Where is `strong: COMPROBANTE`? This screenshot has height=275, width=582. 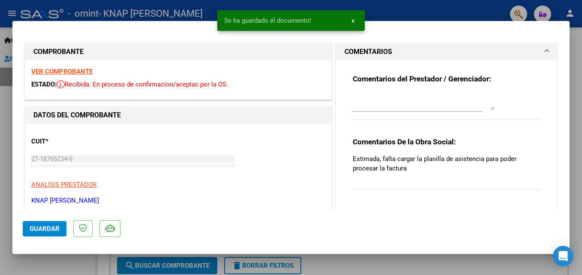
strong: COMPROBANTE is located at coordinates (58, 51).